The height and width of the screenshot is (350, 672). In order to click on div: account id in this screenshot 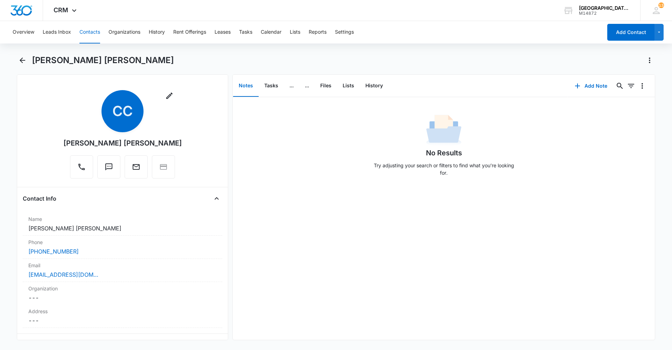, I will do `click(605, 13)`.